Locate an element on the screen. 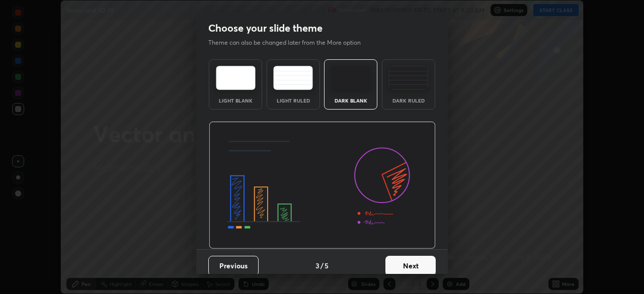 The height and width of the screenshot is (294, 644). p: Theme can also be changed later from the More option is located at coordinates (290, 43).